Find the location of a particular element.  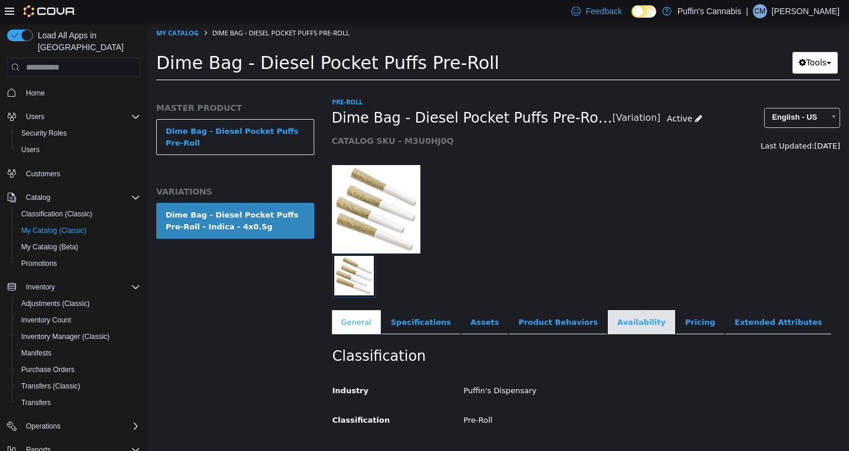

a: Users is located at coordinates (30, 150).